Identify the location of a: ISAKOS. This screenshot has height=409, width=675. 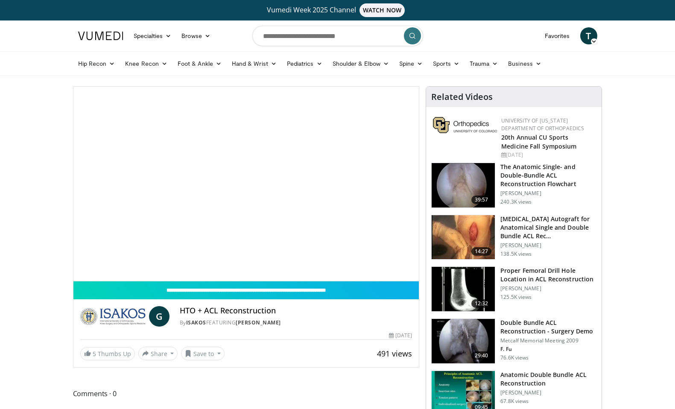
(196, 322).